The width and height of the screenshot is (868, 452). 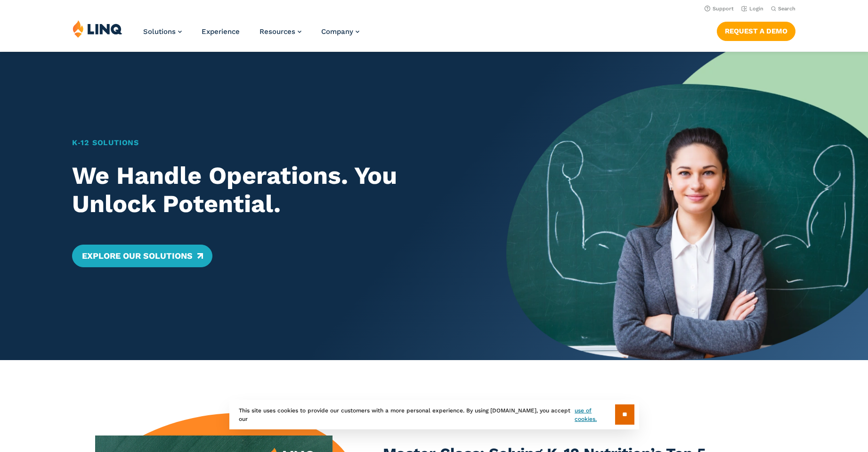 I want to click on span: Solutions, so click(x=159, y=32).